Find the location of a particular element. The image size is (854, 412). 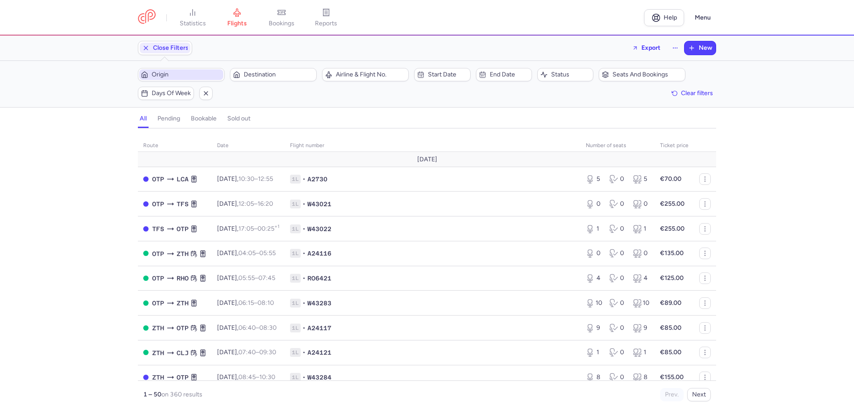

time: 05:55 is located at coordinates (246, 278).